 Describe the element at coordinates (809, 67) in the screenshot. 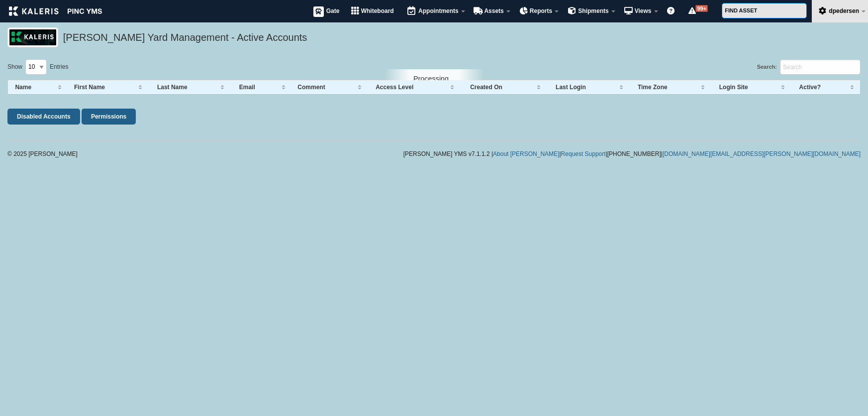

I see `label: Search:` at that location.